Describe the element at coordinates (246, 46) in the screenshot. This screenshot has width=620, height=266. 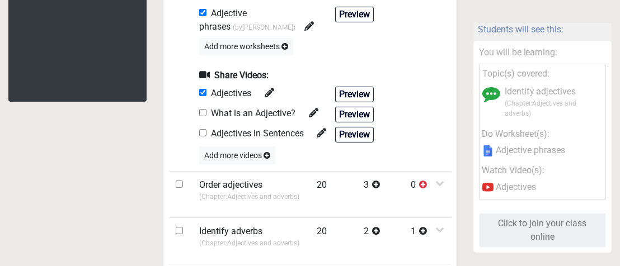
I see `button: Add more worksheets` at that location.